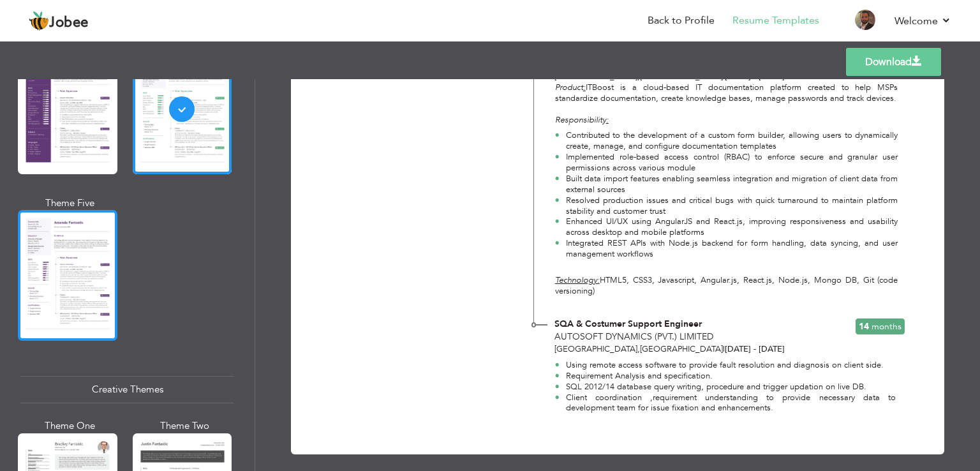 This screenshot has width=980, height=471. I want to click on li: SQL 2012/14 database query writing, procedure and trigger updation on live DB., so click(726, 387).